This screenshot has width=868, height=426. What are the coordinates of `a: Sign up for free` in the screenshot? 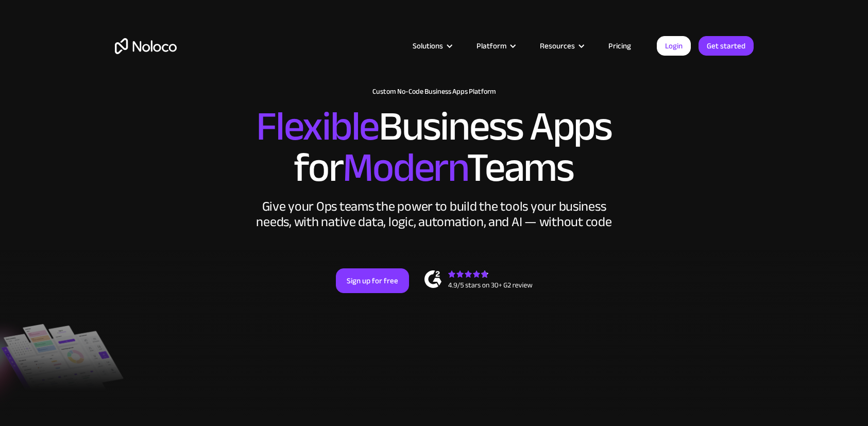 It's located at (372, 281).